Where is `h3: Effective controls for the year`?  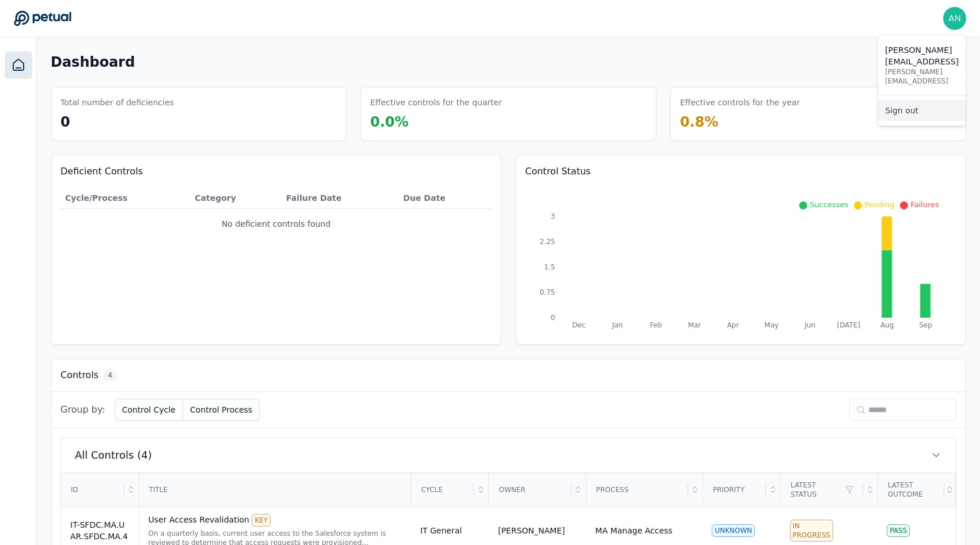
h3: Effective controls for the year is located at coordinates (740, 103).